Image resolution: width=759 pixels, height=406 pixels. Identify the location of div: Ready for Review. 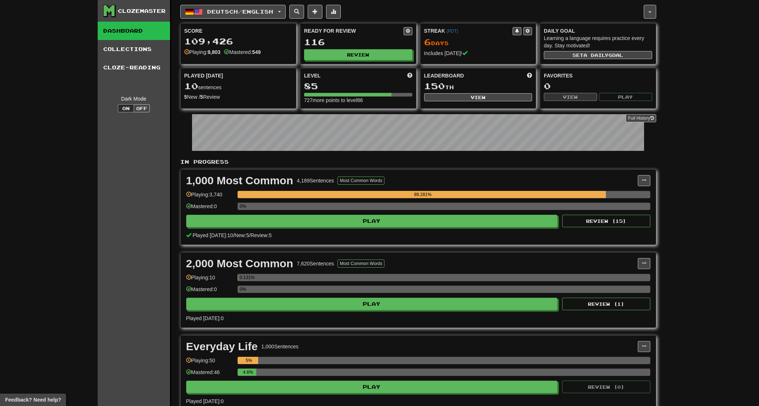
(354, 31).